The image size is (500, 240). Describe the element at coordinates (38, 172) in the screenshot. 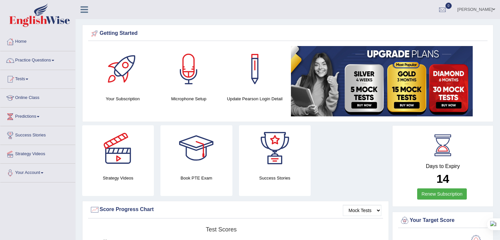

I see `a: Your Account` at that location.